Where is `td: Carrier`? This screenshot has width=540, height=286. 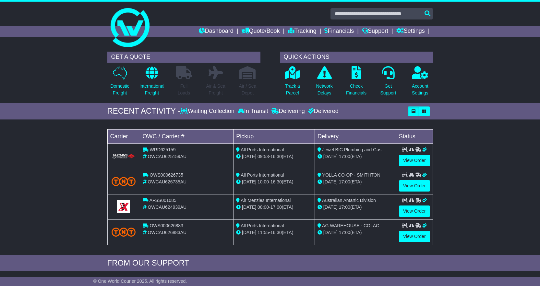 td: Carrier is located at coordinates (124, 136).